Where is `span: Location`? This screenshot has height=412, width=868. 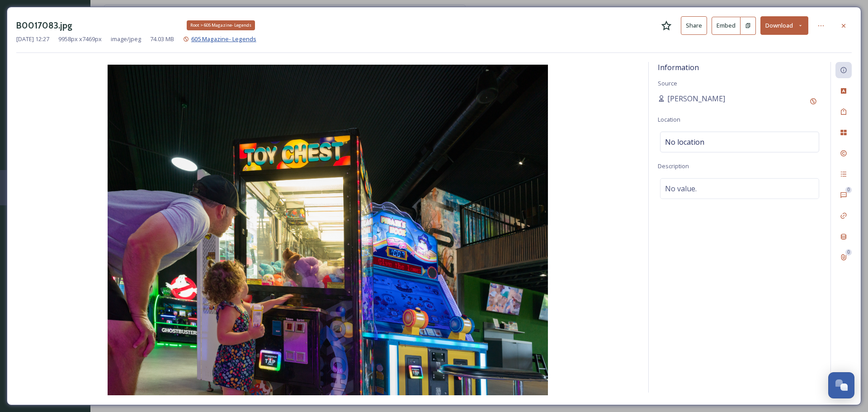 span: Location is located at coordinates (669, 119).